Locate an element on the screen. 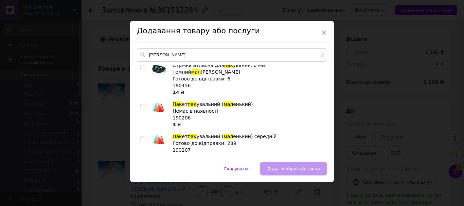  span: енький) is located at coordinates (243, 104).